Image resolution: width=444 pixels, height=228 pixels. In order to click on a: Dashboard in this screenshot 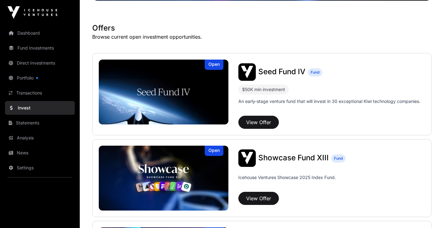, I will do `click(40, 33)`.